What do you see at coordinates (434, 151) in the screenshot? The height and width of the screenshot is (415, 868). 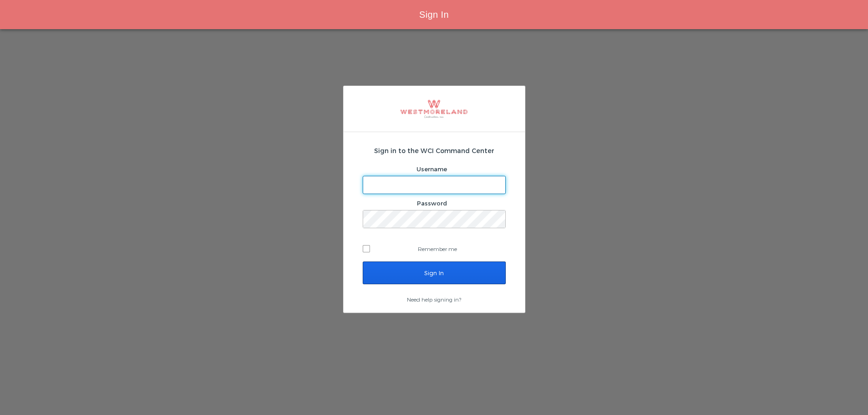 I see `h2: Sign in to the WCI Command Center` at bounding box center [434, 151].